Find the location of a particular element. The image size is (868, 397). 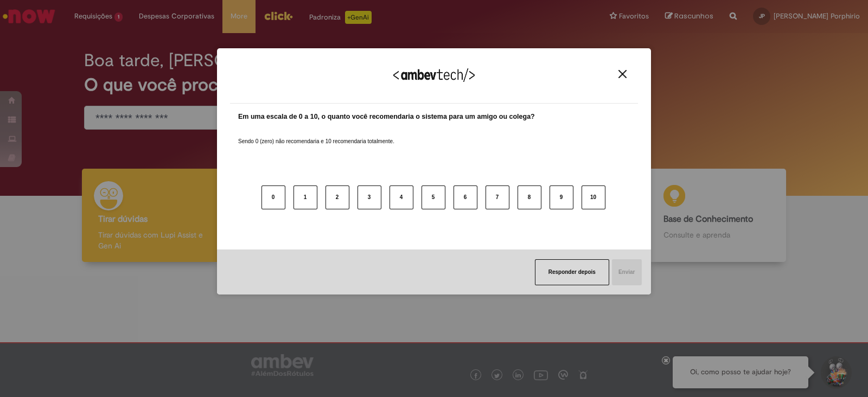

label: Sendo 0 (zero) não recomendaria e 10 recomendaria totalmente. is located at coordinates (316, 135).